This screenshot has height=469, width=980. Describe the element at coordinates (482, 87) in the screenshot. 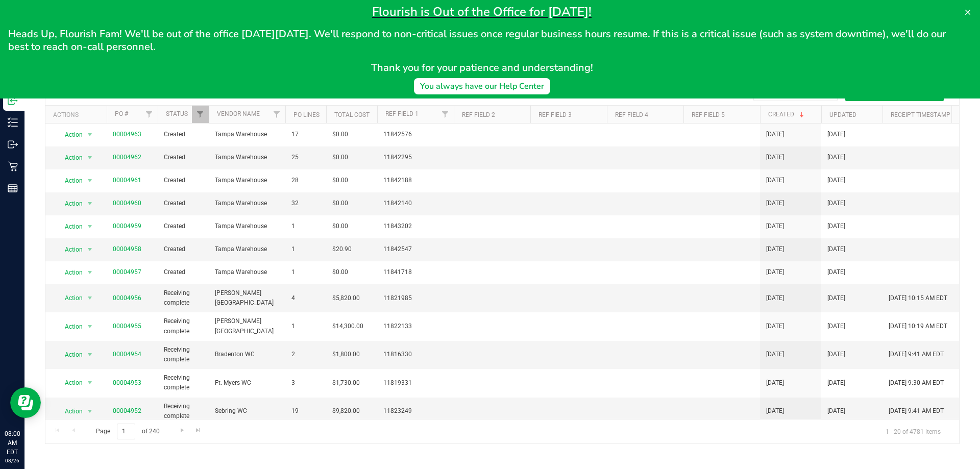

I see `div: You always have our Help Center` at that location.